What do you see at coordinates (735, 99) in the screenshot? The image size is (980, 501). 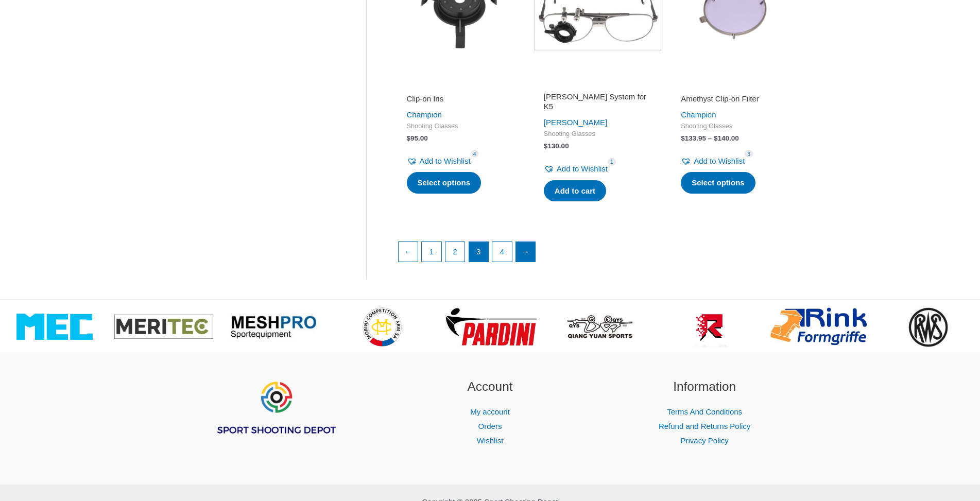 I see `h2: Amethyst Clip-on Filter` at bounding box center [735, 99].